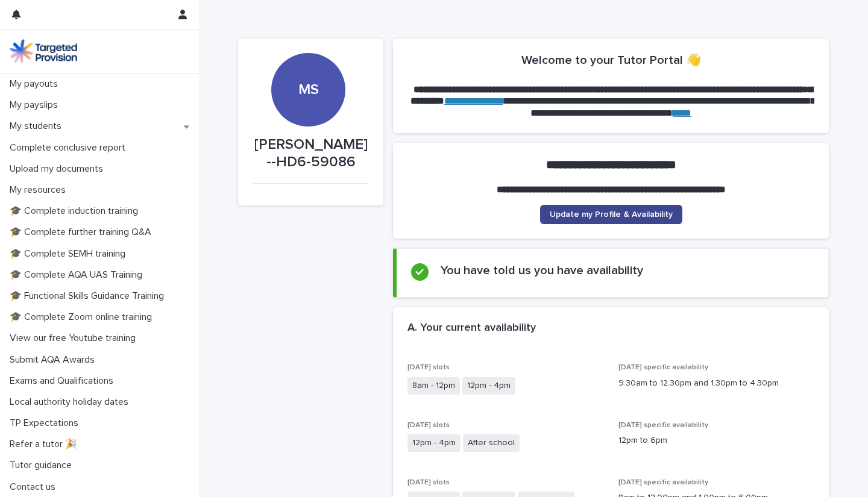 The image size is (868, 497). I want to click on p: 🎓 Complete Zoom online training, so click(83, 317).